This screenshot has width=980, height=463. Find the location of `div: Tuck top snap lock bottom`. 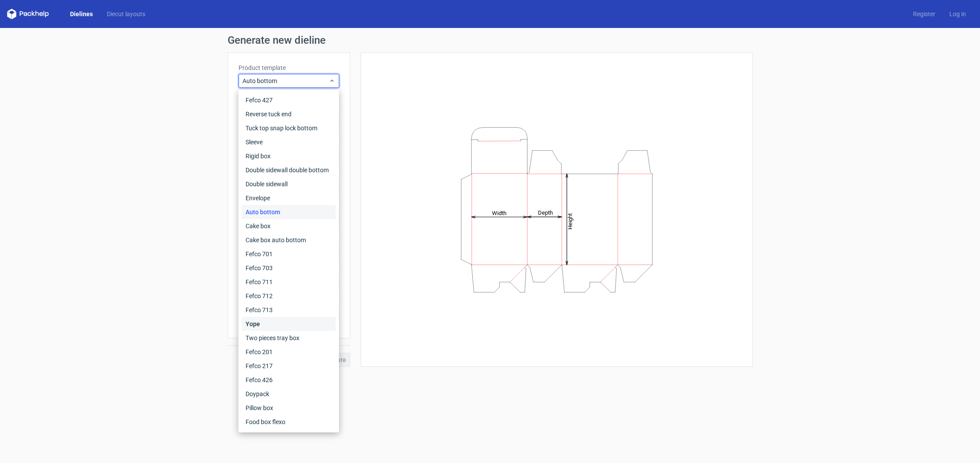

div: Tuck top snap lock bottom is located at coordinates (289, 128).